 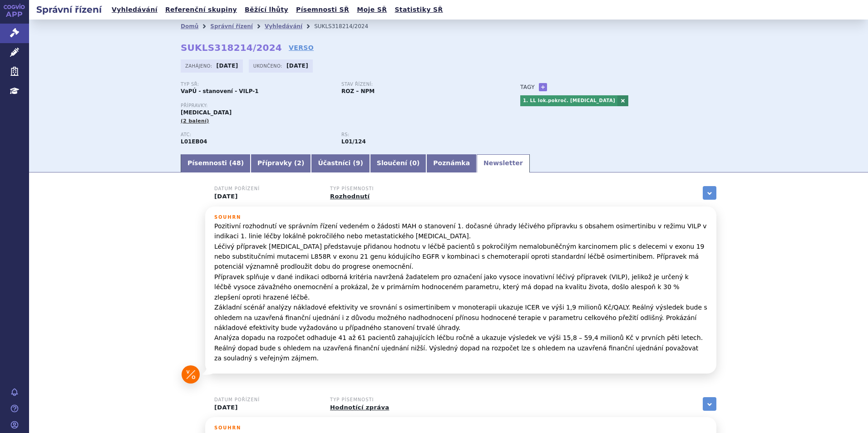 I want to click on strong: VaPÚ - stanovení - VILP-1, so click(x=220, y=91).